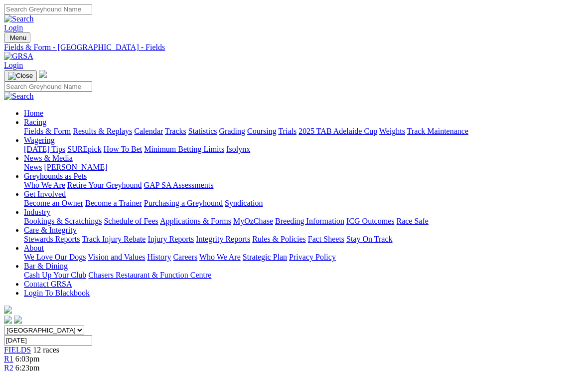 The image size is (588, 371). I want to click on a: History, so click(159, 256).